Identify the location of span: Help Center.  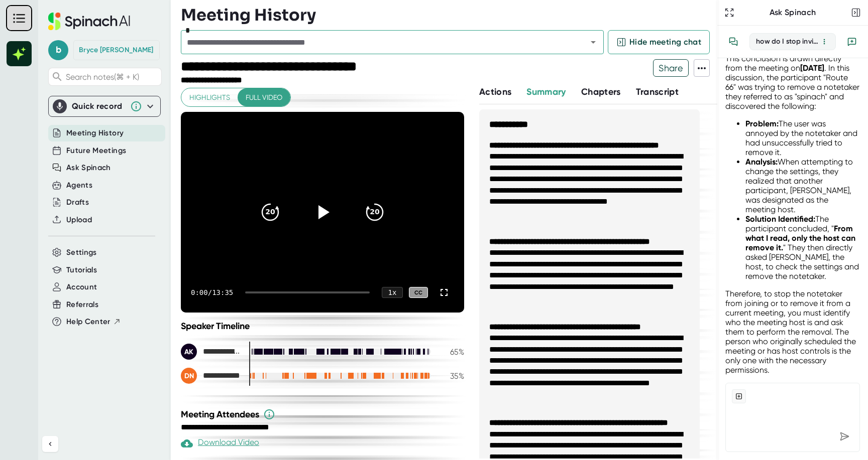
(88, 322).